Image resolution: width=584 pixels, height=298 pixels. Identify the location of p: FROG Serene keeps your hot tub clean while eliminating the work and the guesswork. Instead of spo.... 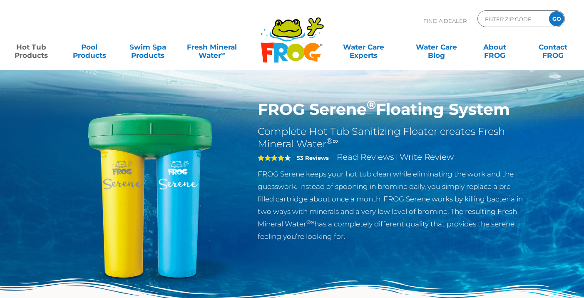
(393, 205).